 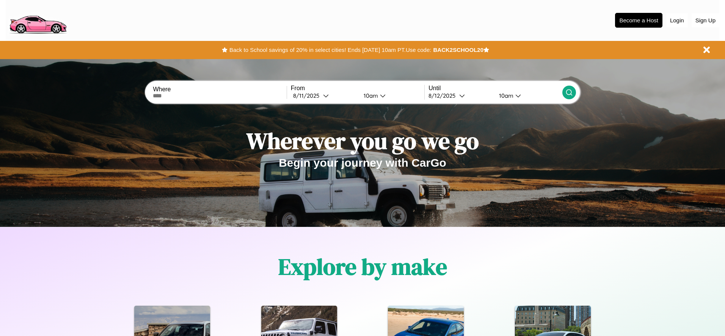 I want to click on button: Sign Up, so click(x=705, y=20).